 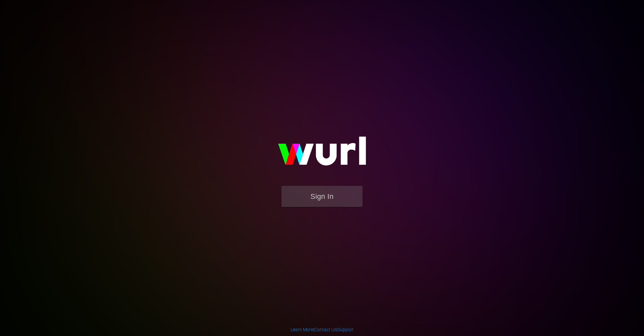 I want to click on a: Learn More, so click(x=302, y=329).